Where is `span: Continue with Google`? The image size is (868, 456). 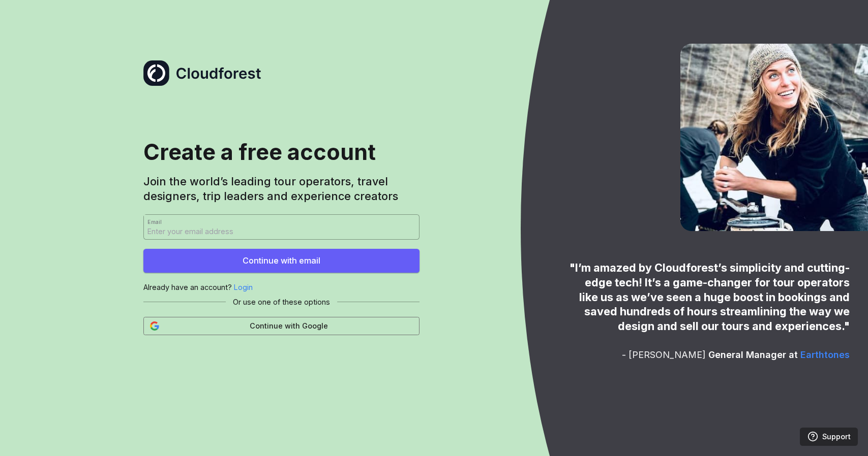 span: Continue with Google is located at coordinates (289, 326).